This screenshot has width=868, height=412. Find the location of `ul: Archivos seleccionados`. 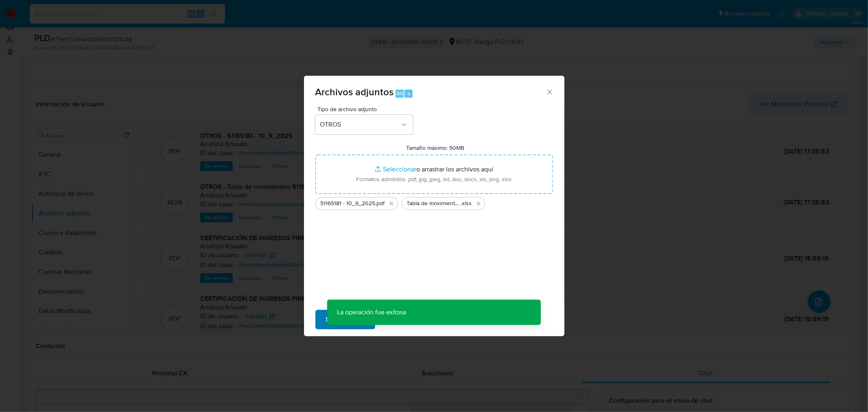

ul: Archivos seleccionados is located at coordinates (434, 202).